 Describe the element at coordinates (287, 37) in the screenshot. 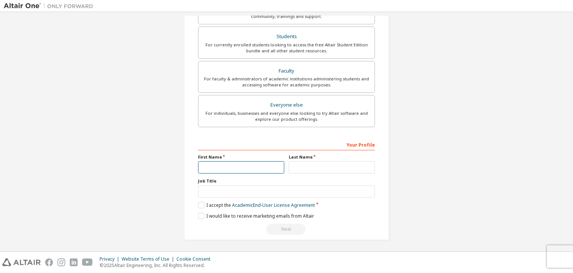

I see `div: Students` at that location.